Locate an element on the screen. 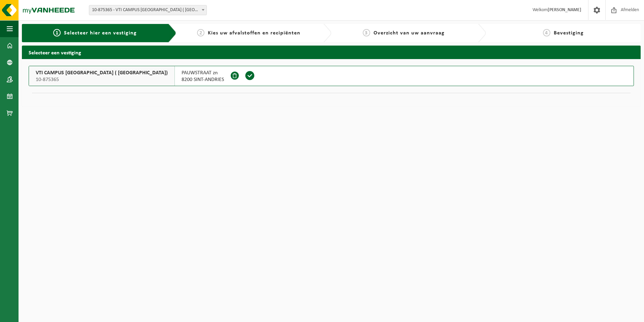 The image size is (644, 322). h2: Selecteer een vestiging is located at coordinates (331, 52).